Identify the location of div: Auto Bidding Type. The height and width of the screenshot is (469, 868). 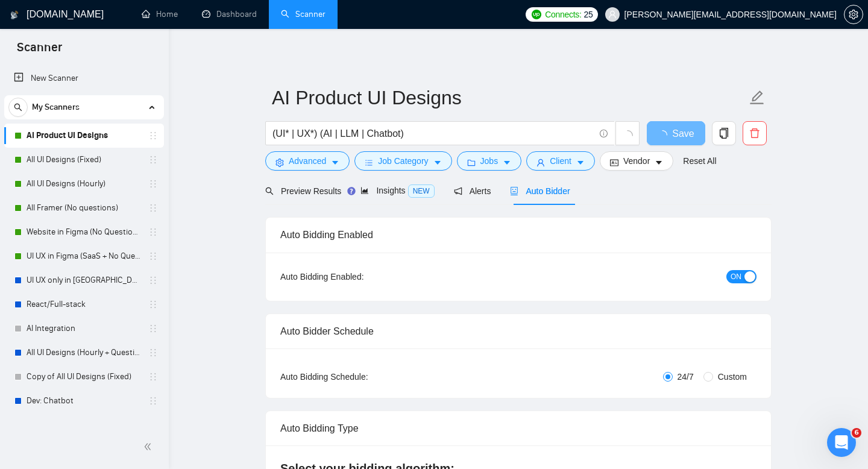
(518, 427).